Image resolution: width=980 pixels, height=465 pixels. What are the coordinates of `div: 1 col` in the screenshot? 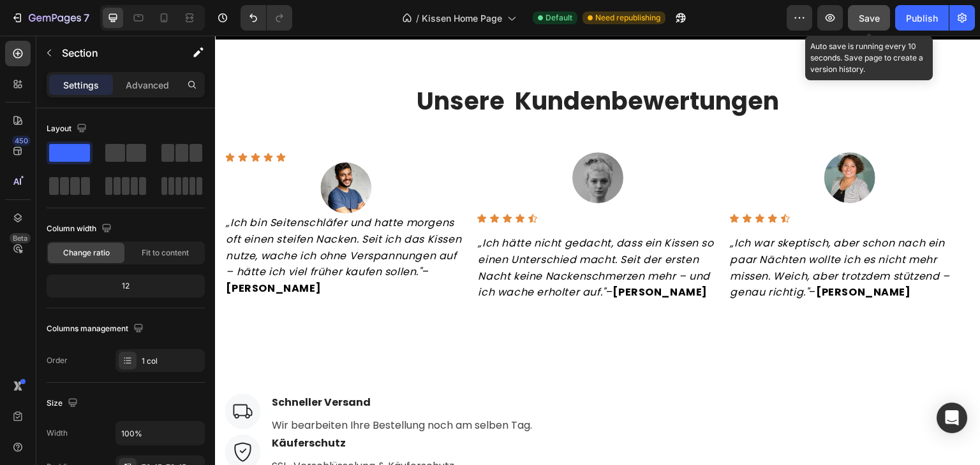 It's located at (172, 362).